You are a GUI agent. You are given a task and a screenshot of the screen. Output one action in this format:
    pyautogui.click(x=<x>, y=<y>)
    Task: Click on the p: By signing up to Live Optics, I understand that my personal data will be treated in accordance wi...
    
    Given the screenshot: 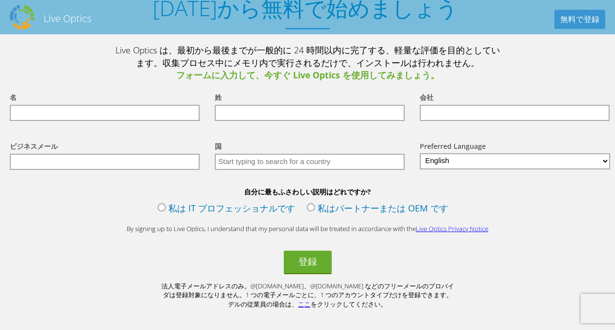 What is the action you would take?
    pyautogui.click(x=308, y=228)
    